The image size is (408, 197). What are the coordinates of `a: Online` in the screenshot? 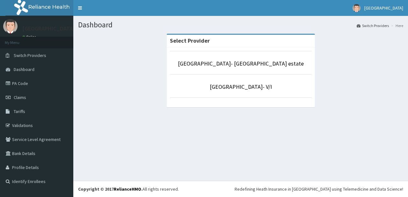 It's located at (30, 37).